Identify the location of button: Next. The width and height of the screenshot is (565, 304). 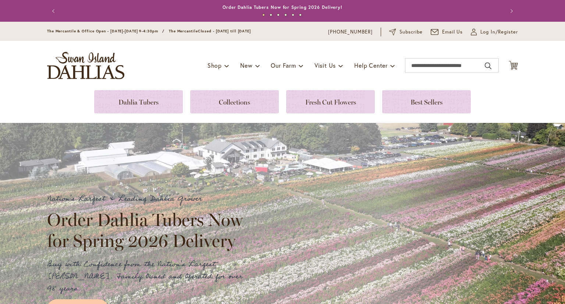
(510, 11).